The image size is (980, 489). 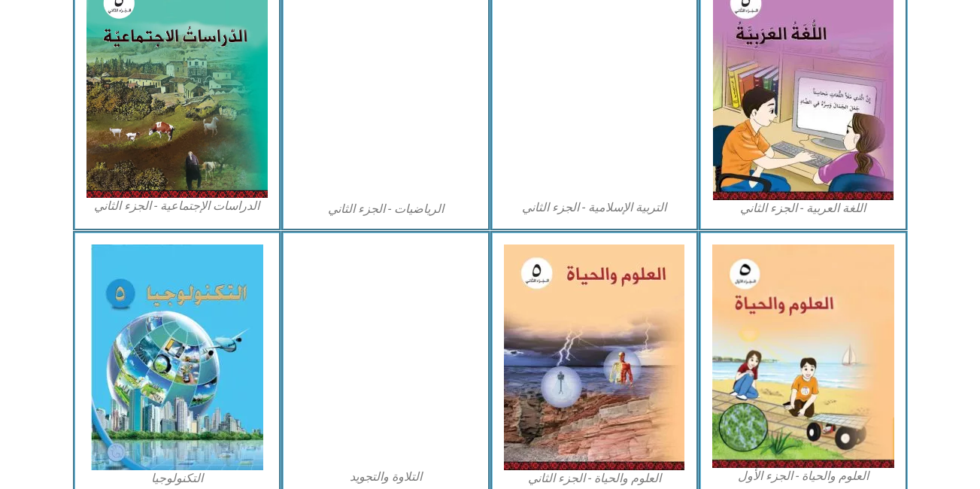 What do you see at coordinates (595, 479) in the screenshot?
I see `figcaption: العلوم والحياة - الجزء الثاني` at bounding box center [595, 479].